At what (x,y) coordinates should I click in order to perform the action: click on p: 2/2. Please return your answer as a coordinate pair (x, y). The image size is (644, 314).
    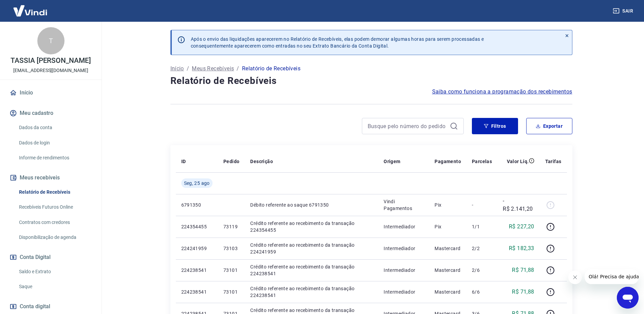
    Looking at the image, I should click on (482, 248).